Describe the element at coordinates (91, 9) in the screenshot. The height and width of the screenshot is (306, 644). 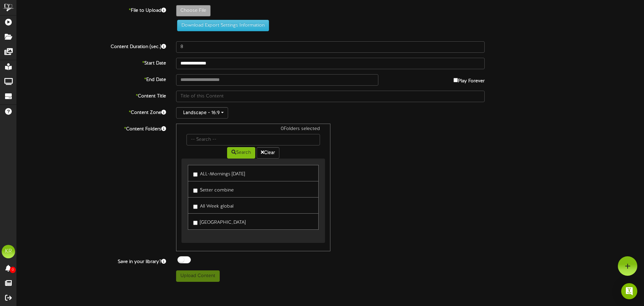
I see `label: File to Upload` at that location.